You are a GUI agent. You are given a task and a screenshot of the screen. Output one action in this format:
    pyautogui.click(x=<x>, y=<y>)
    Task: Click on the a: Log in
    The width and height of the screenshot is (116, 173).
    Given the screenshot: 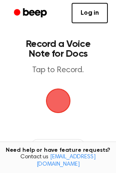 What is the action you would take?
    pyautogui.click(x=90, y=13)
    